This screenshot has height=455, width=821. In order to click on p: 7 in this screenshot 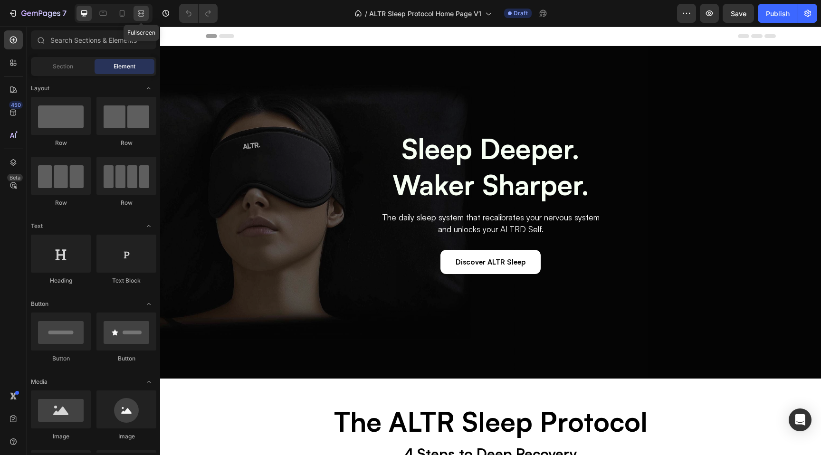, I will do `click(64, 13)`.